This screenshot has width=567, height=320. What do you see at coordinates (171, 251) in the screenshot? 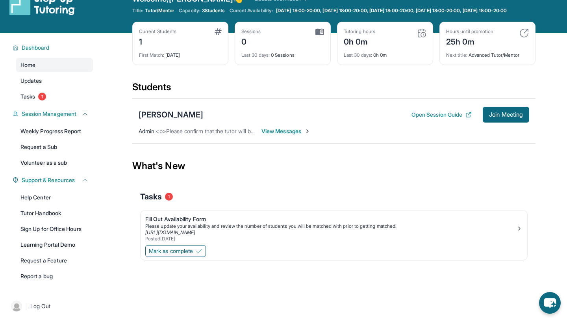
I see `span: Mark as complete` at bounding box center [171, 251].